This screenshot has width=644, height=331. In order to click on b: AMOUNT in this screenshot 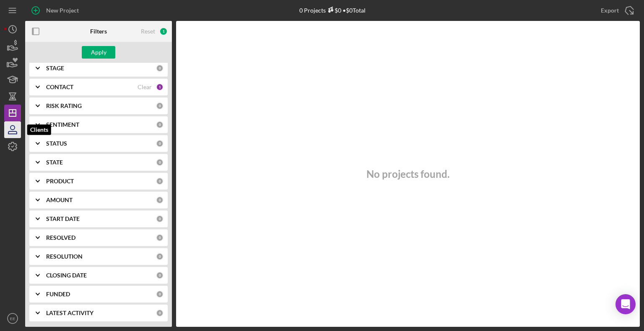, I will do `click(59, 200)`.